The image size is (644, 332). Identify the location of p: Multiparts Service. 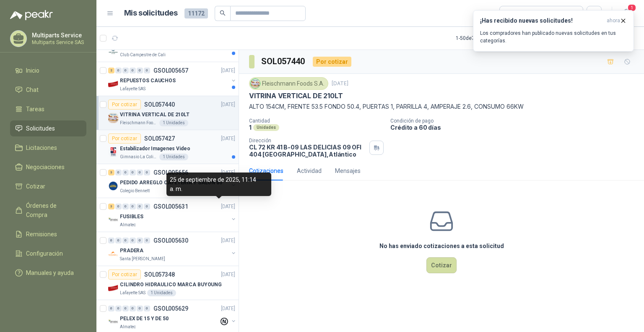
(58, 35).